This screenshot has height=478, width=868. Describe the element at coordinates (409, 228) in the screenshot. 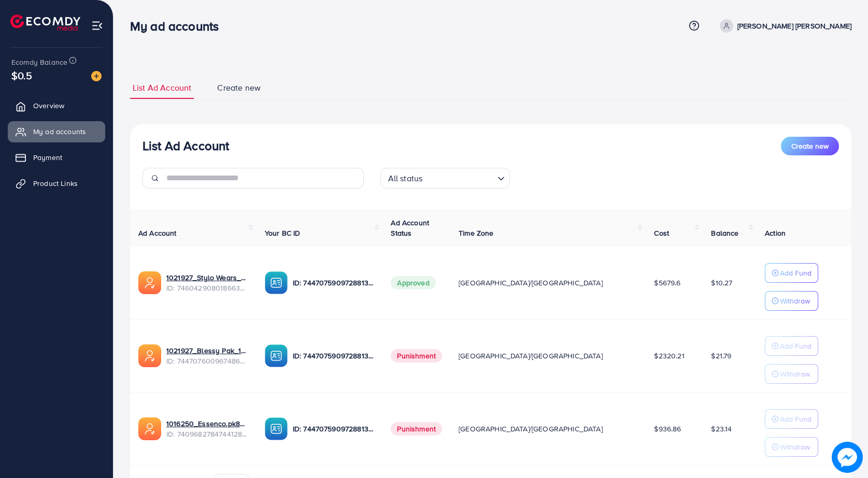

I see `span: Ad Account Status` at that location.